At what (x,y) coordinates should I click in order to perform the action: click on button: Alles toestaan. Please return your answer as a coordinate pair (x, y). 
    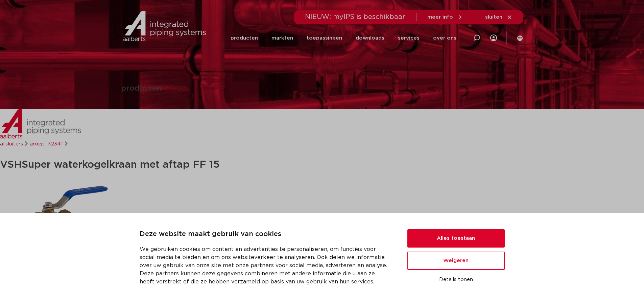
    Looking at the image, I should click on (456, 239).